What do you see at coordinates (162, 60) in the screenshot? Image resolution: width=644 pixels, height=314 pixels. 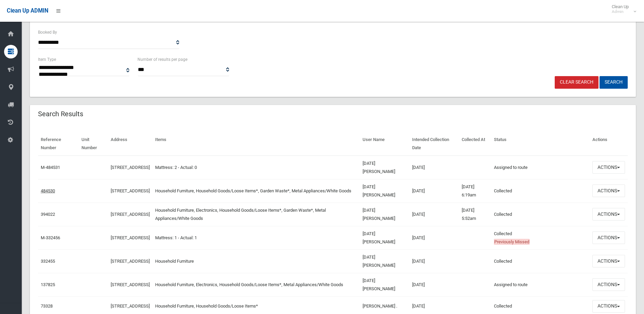 I see `label: Number of results per page` at bounding box center [162, 60].